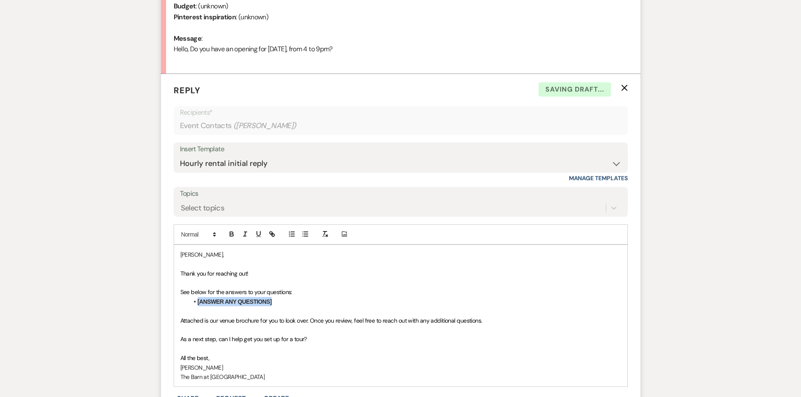 The width and height of the screenshot is (801, 397). I want to click on span: Thank you for reaching out!, so click(215, 274).